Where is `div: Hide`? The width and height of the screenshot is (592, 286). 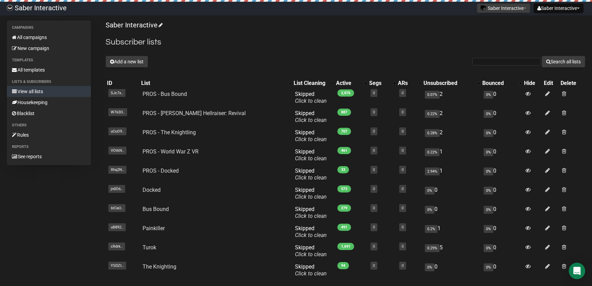 div: Hide is located at coordinates (533, 83).